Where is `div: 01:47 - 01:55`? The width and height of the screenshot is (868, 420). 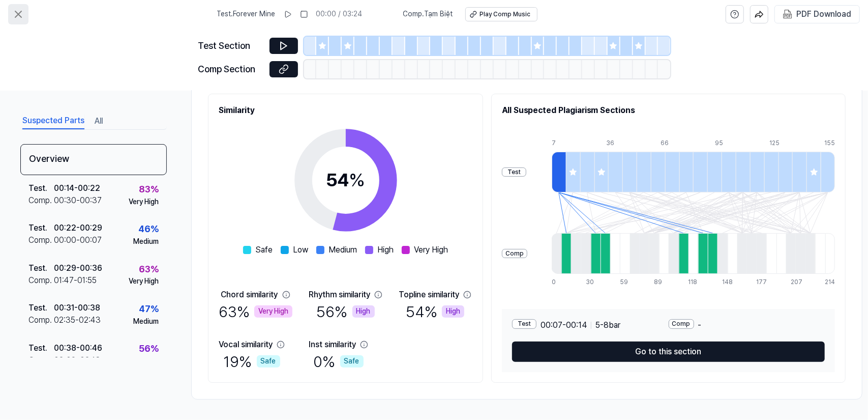
div: 01:47 - 01:55 is located at coordinates (75, 280).